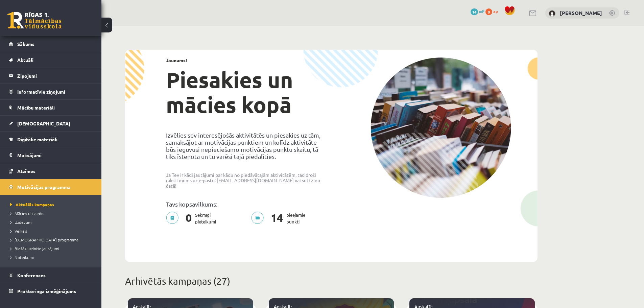 This screenshot has height=308, width=644. What do you see at coordinates (55, 92) in the screenshot?
I see `legend: Informatīvie ziņojumi` at bounding box center [55, 92].